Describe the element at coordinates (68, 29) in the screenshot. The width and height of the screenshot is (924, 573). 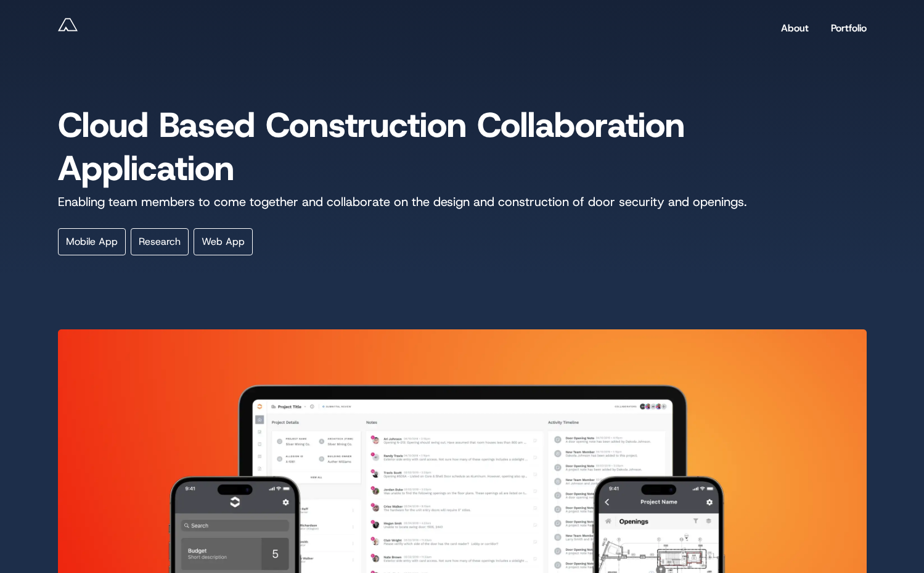
I see `a: Andy Reff - Lead Product Designer` at that location.